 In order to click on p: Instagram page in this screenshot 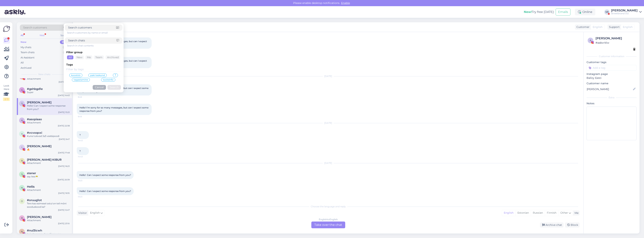, I will do `click(611, 74)`.